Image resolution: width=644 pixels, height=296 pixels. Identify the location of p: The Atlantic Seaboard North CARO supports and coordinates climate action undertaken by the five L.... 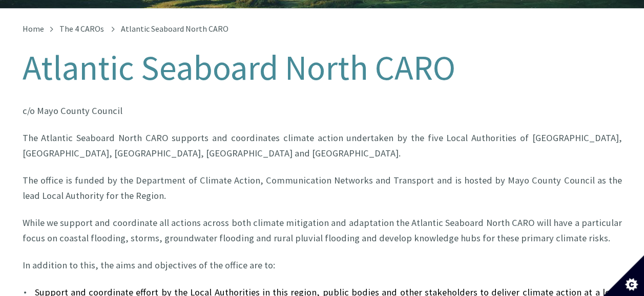
(322, 145).